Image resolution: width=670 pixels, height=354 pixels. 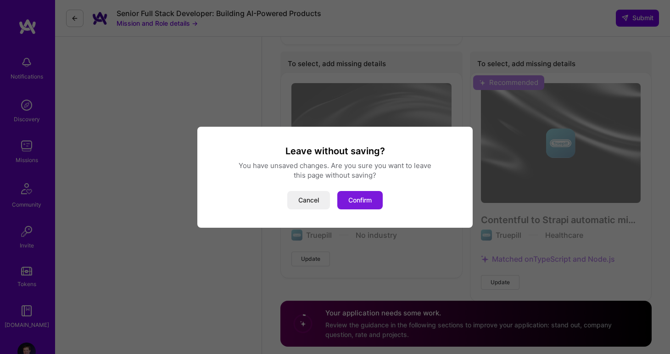 What do you see at coordinates (335, 151) in the screenshot?
I see `h3: Leave without saving?` at bounding box center [335, 151].